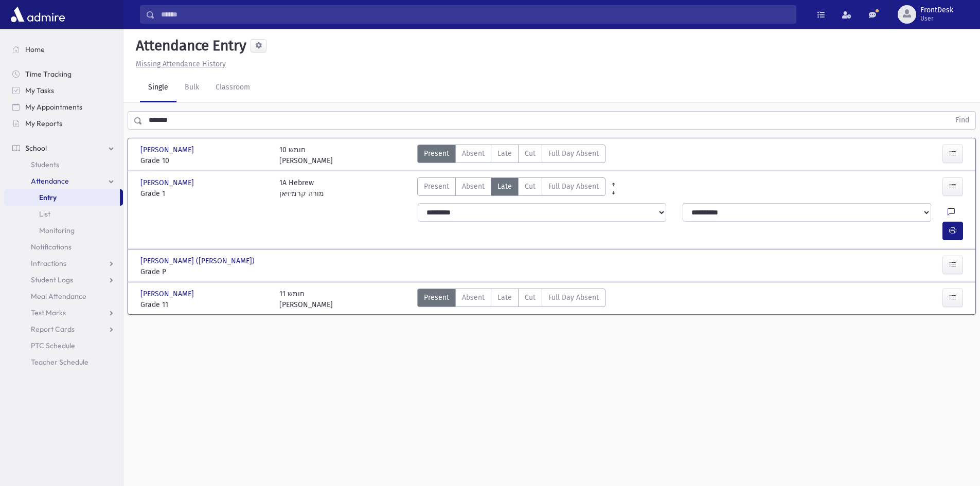 The image size is (980, 486). I want to click on a: Classroom, so click(232, 88).